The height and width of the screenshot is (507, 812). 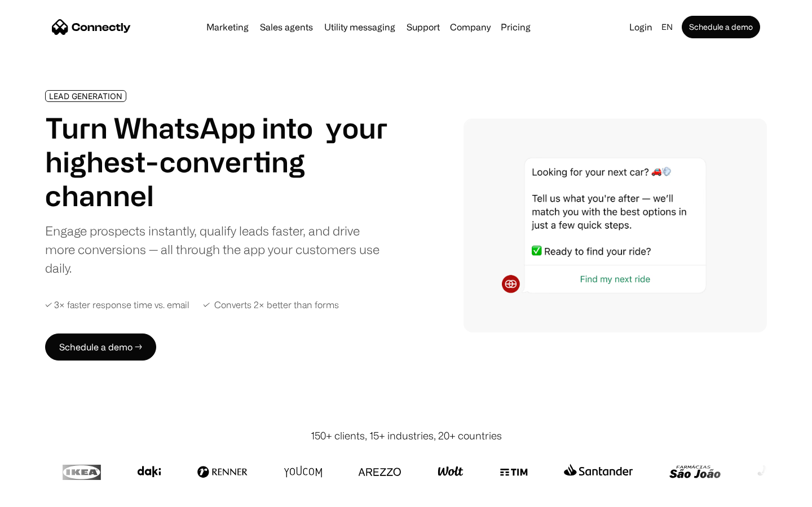 I want to click on div: Engage prospects instantly, qualify leads faster, and drive more conversions — all through the ap..., so click(x=216, y=249).